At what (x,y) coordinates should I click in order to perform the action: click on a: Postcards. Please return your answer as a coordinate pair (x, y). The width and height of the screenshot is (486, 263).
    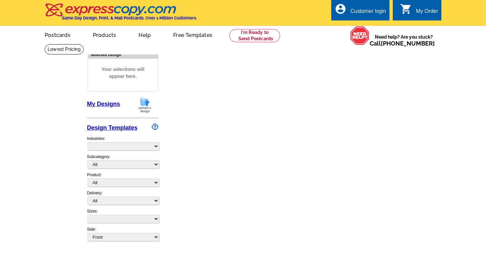
    Looking at the image, I should click on (57, 34).